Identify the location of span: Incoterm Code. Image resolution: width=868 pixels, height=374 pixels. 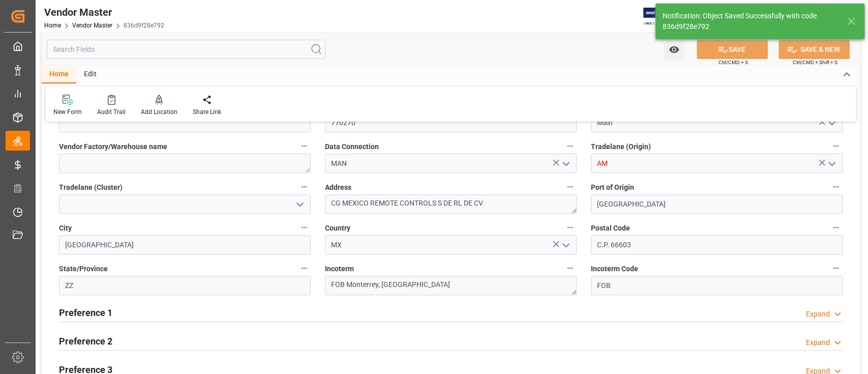
(614, 268).